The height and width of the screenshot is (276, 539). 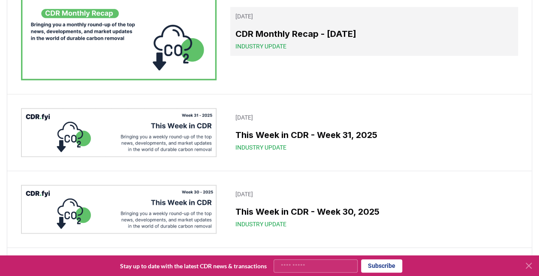 I want to click on img: This Week in CDR - Week 31, 2025 blog post image, so click(x=119, y=133).